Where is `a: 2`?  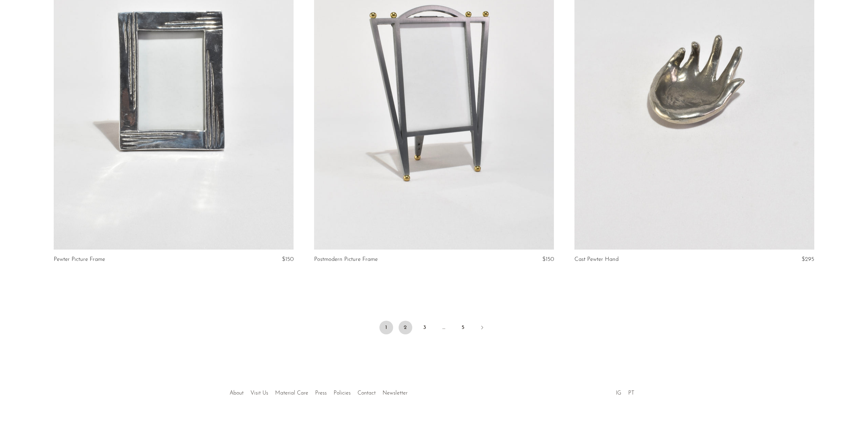
a: 2 is located at coordinates (406, 327).